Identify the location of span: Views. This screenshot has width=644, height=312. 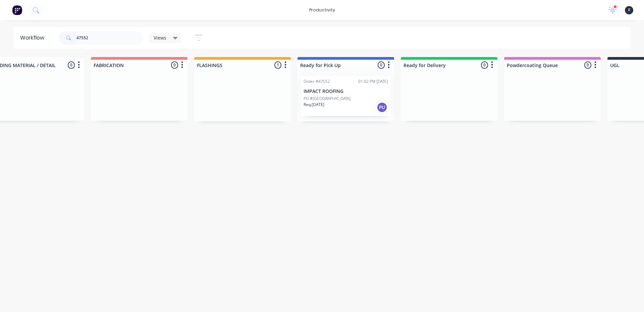
(160, 38).